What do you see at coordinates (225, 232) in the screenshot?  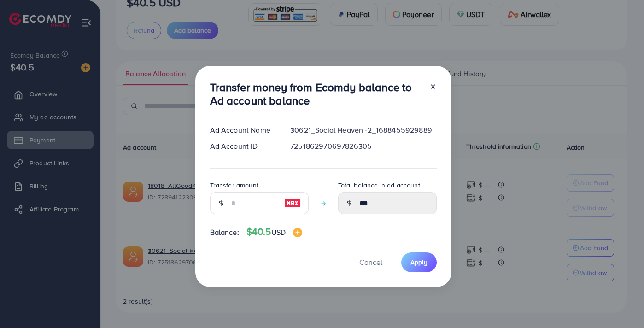 I see `span: Balance:` at bounding box center [225, 232].